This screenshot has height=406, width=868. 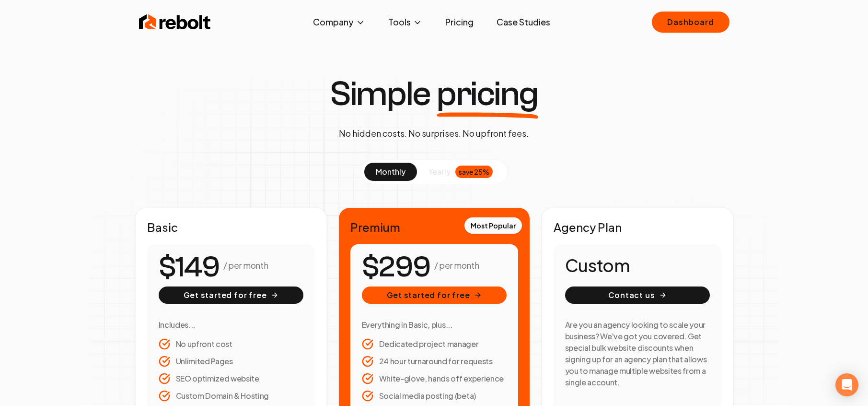 What do you see at coordinates (524, 22) in the screenshot?
I see `a: Case Studies` at bounding box center [524, 22].